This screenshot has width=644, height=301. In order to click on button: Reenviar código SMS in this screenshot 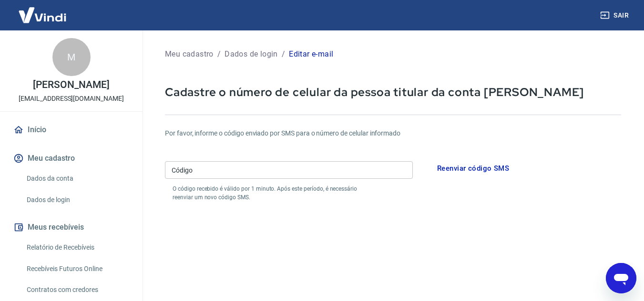, I will do `click(473, 169)`.